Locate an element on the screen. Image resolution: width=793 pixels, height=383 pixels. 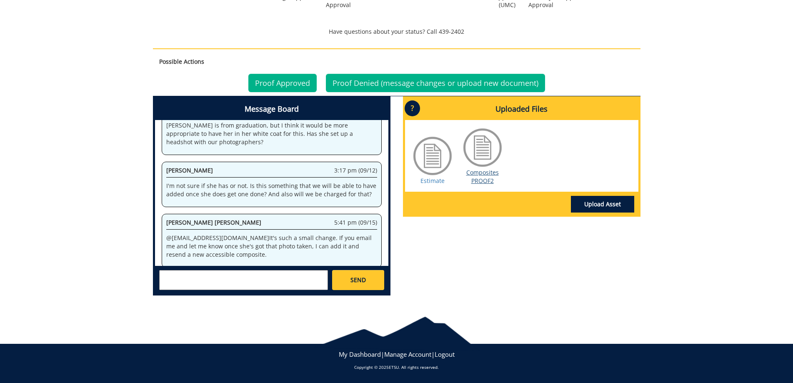
a: My Dashboard is located at coordinates (360, 354).